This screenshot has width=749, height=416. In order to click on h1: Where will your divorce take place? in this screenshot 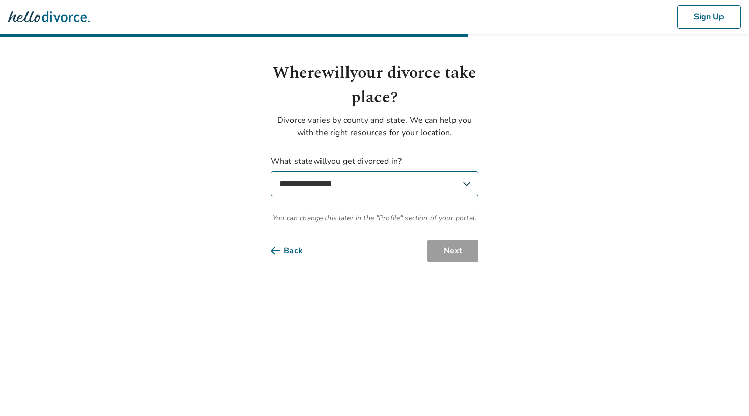, I will do `click(375, 86)`.